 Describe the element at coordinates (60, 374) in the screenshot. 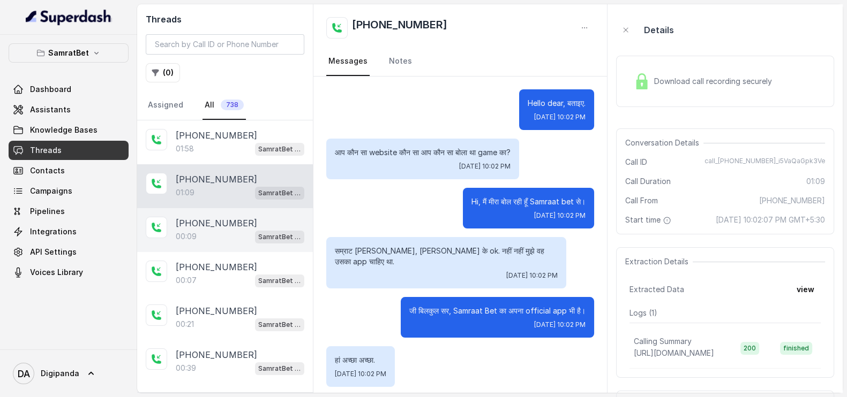

I see `span: Digipanda` at that location.